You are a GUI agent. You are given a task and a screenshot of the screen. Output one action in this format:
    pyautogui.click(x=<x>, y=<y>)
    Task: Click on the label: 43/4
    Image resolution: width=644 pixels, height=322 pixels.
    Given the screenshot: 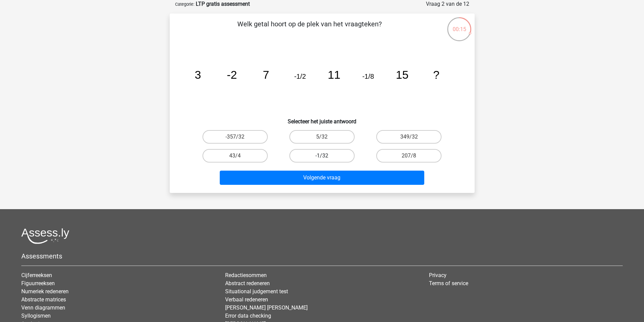 What is the action you would take?
    pyautogui.click(x=235, y=156)
    